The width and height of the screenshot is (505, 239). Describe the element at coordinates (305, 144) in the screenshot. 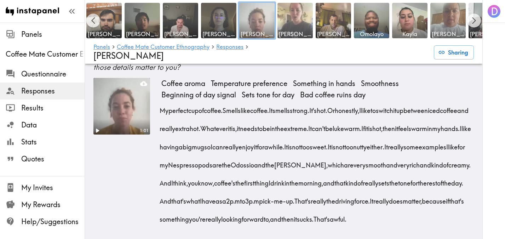

I see `span: too` at that location.